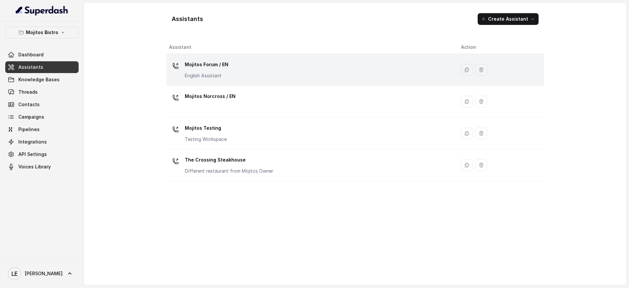  What do you see at coordinates (32, 154) in the screenshot?
I see `span: API Settings` at bounding box center [32, 154].